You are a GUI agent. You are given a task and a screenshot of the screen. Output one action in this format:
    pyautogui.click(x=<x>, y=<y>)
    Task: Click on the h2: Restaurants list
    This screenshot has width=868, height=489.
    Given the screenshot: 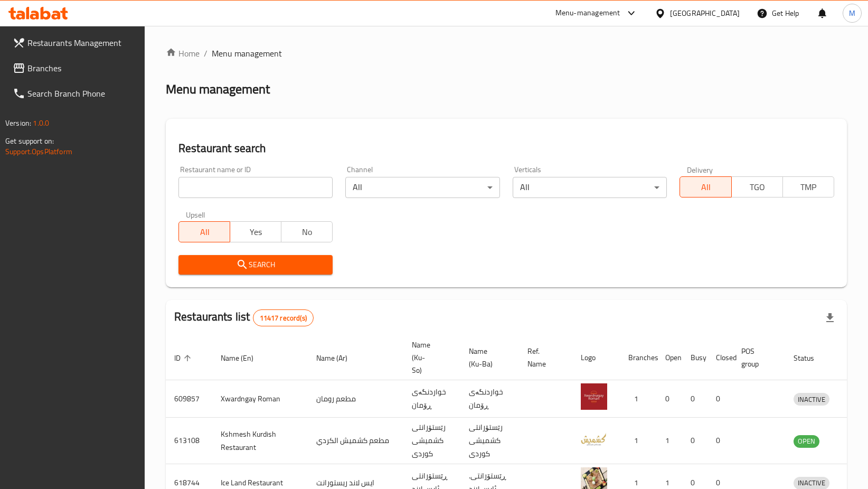 What is the action you would take?
    pyautogui.click(x=244, y=317)
    